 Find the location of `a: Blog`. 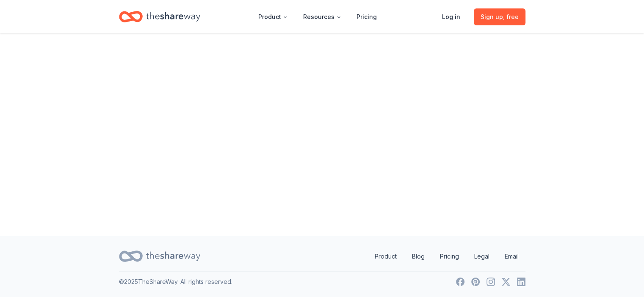

a: Blog is located at coordinates (418, 257).